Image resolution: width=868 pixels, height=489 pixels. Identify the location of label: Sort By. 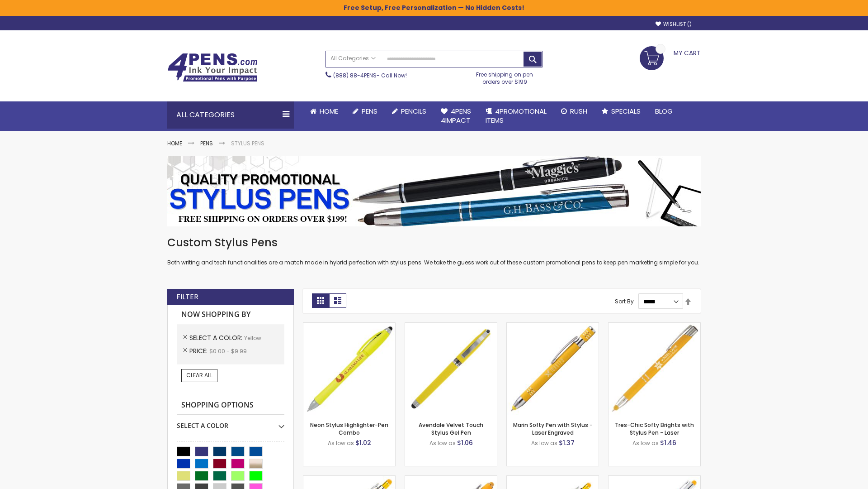
(624, 301).